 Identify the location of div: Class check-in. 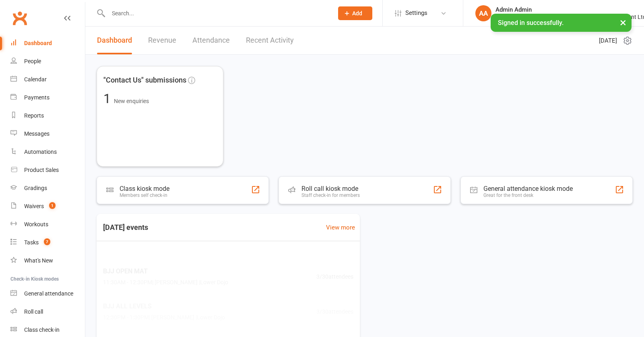
(42, 329).